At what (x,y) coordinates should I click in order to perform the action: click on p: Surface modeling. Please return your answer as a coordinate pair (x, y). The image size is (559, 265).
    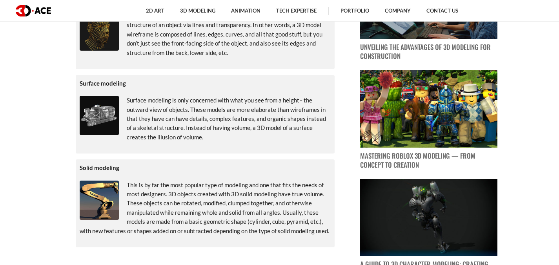
    Looking at the image, I should click on (205, 83).